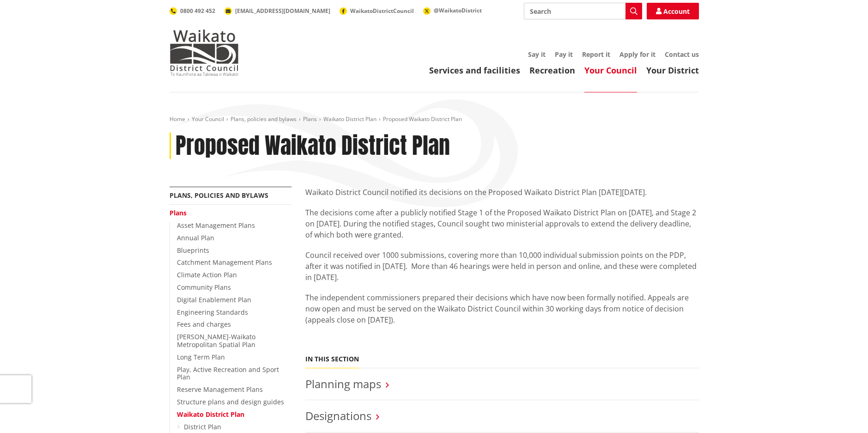 The image size is (868, 433). Describe the element at coordinates (338, 416) in the screenshot. I see `a: Designations` at that location.